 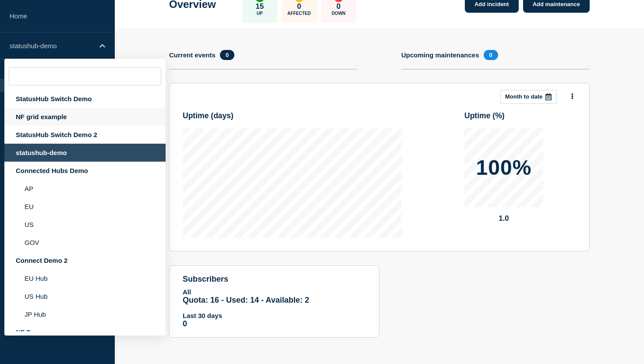 I want to click on span: Quota: 16 - Used: 14 - Available: 2, so click(x=246, y=300).